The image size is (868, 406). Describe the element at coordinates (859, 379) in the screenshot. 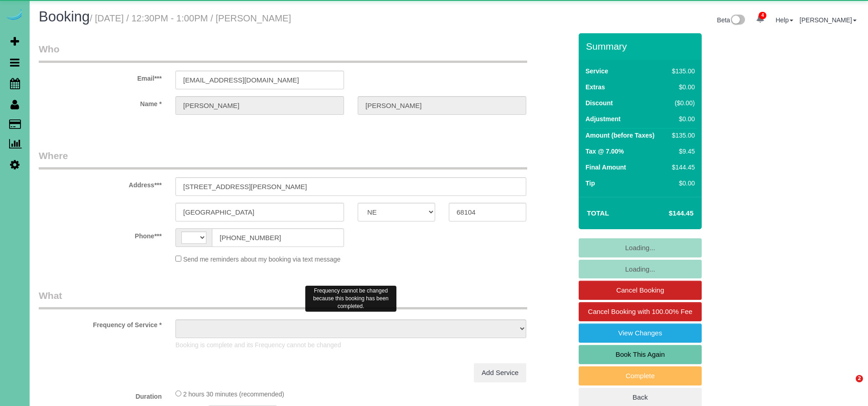

I see `span: 2` at that location.